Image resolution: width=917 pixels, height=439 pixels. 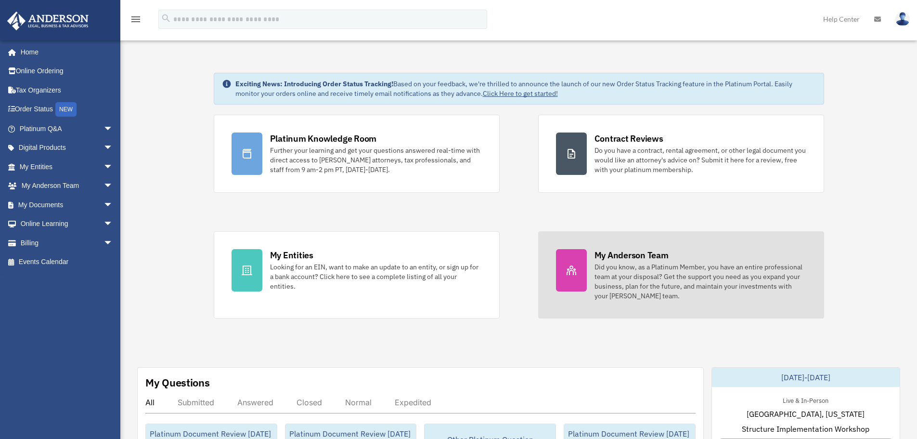 What do you see at coordinates (255, 402) in the screenshot?
I see `div: Answered` at bounding box center [255, 402].